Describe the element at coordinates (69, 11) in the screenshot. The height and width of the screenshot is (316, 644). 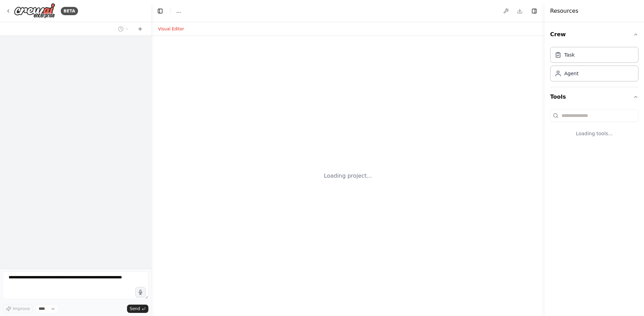
I see `div: BETA` at that location.